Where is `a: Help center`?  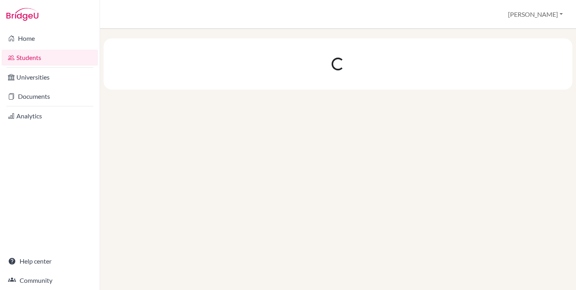
a: Help center is located at coordinates (50, 261).